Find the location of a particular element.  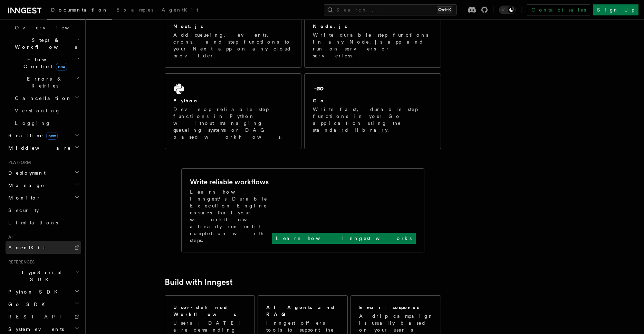

a: Limitations is located at coordinates (43, 223).